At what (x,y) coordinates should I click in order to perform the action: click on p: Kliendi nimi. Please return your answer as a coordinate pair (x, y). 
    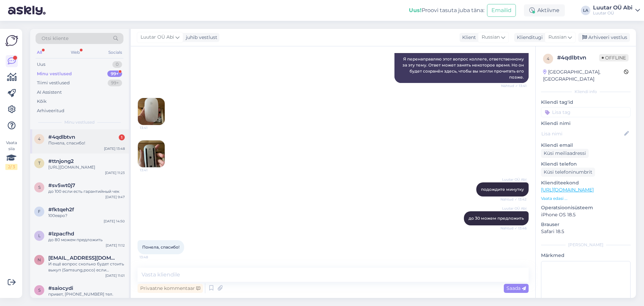
    Looking at the image, I should click on (585, 123).